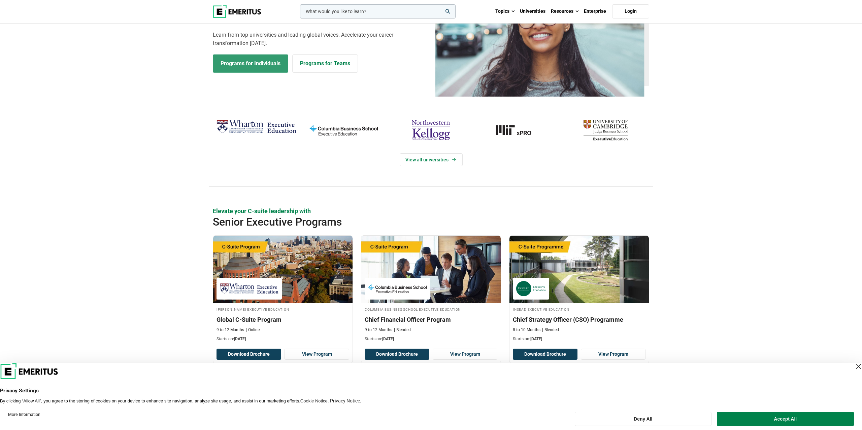  I want to click on p: 8 to 10 Months, so click(526, 330).